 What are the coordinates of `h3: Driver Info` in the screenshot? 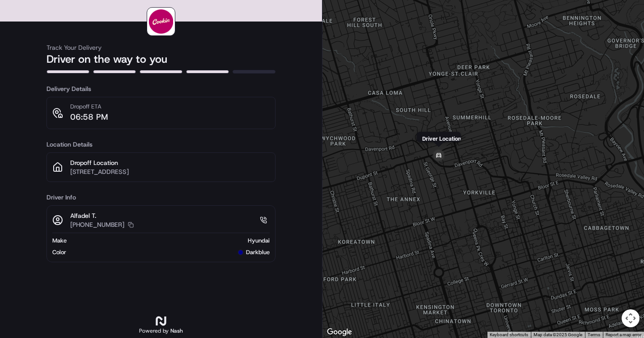 It's located at (161, 197).